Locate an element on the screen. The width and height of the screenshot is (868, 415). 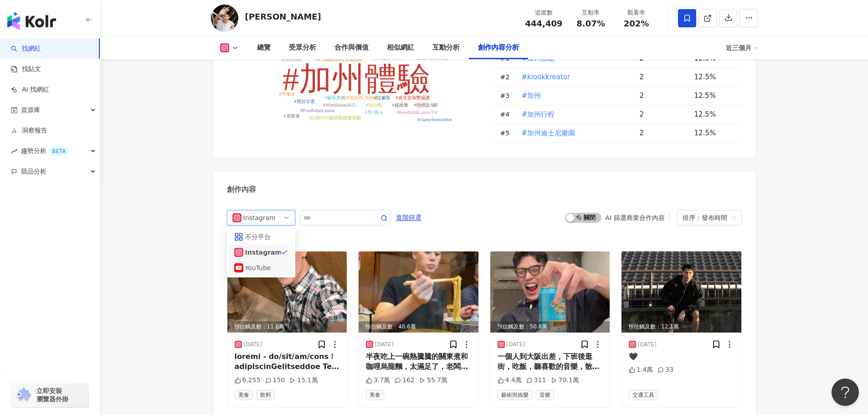
button: #加州行程 is located at coordinates (538, 114).